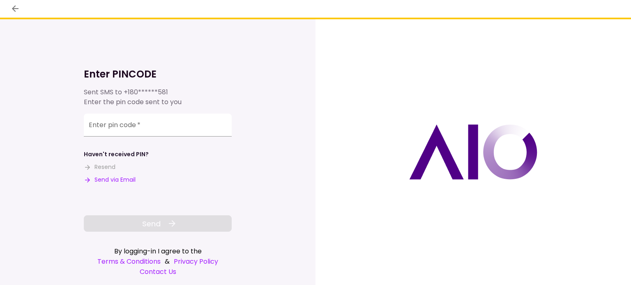 The image size is (631, 285). I want to click on a: Contact Us, so click(158, 272).